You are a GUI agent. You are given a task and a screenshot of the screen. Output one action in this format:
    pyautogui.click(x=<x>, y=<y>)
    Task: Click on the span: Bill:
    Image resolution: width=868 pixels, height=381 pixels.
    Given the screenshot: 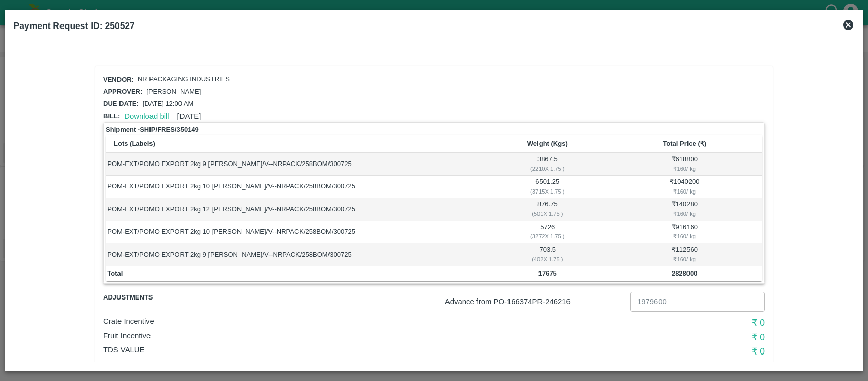 What is the action you would take?
    pyautogui.click(x=112, y=116)
    